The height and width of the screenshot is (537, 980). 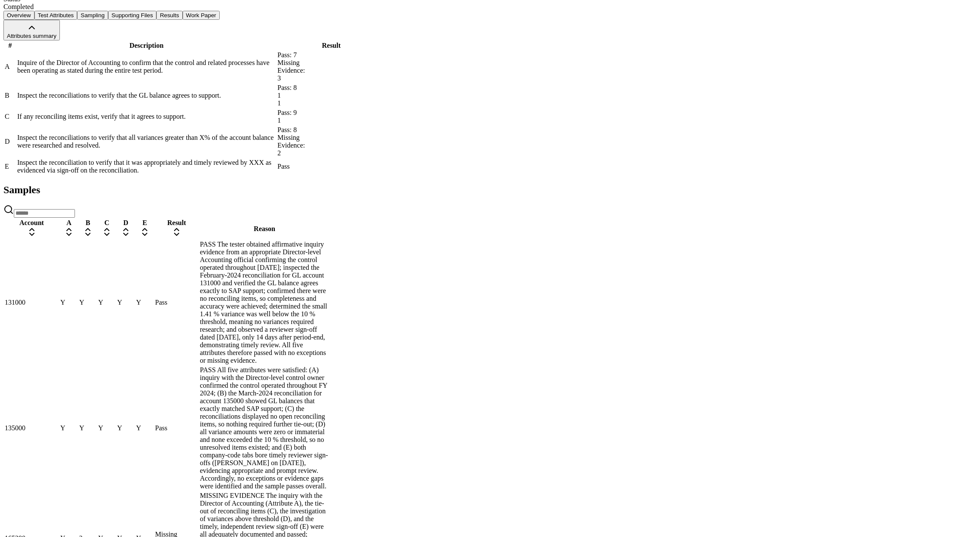 I want to click on div: C, so click(x=107, y=224).